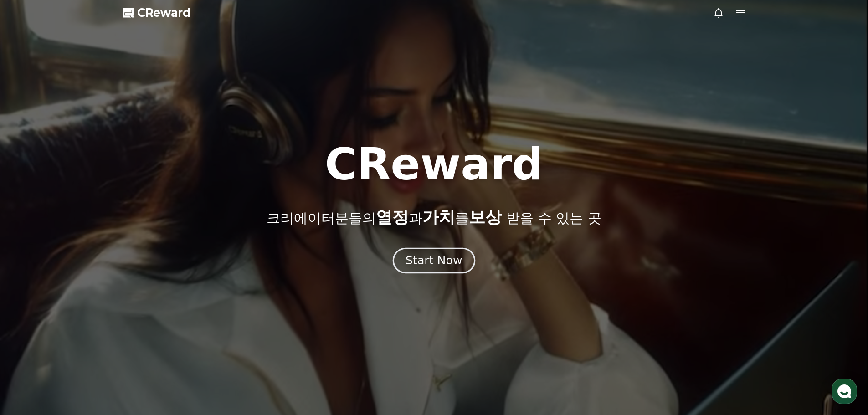  What do you see at coordinates (393, 217) in the screenshot?
I see `span: 열정` at bounding box center [393, 217].